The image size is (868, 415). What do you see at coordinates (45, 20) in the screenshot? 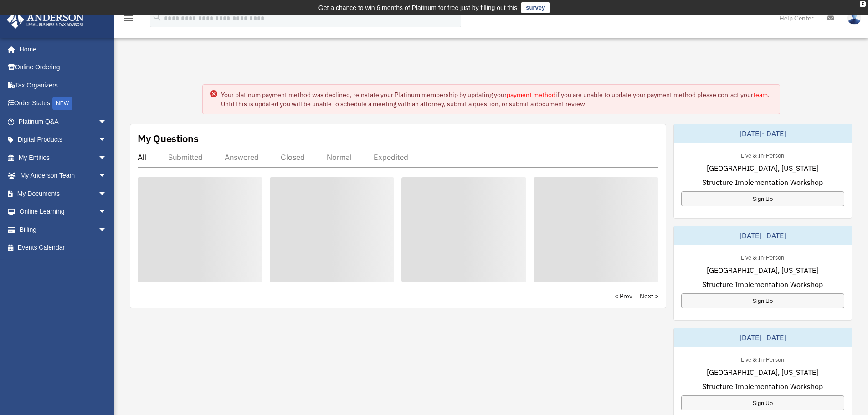
I see `img: Anderson Advisors Platinum Portal` at bounding box center [45, 20].